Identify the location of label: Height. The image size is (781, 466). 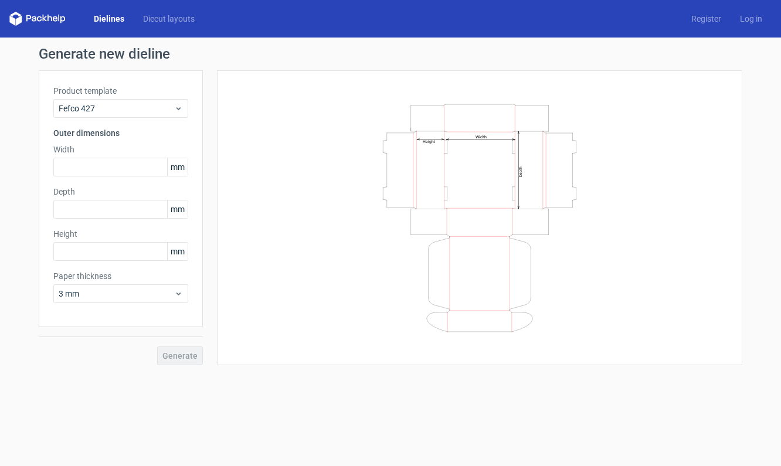
(121, 234).